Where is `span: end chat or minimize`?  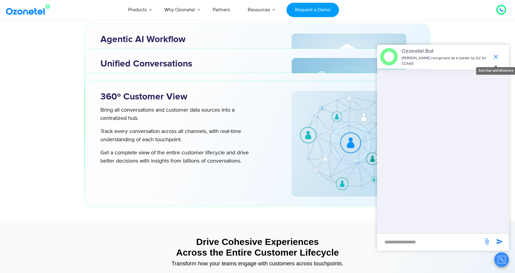
span: end chat or minimize is located at coordinates (496, 57).